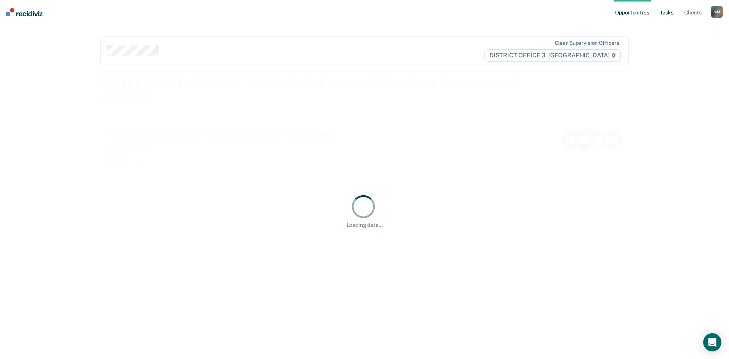 This screenshot has height=359, width=729. Describe the element at coordinates (365, 225) in the screenshot. I see `div: Loading data...` at that location.